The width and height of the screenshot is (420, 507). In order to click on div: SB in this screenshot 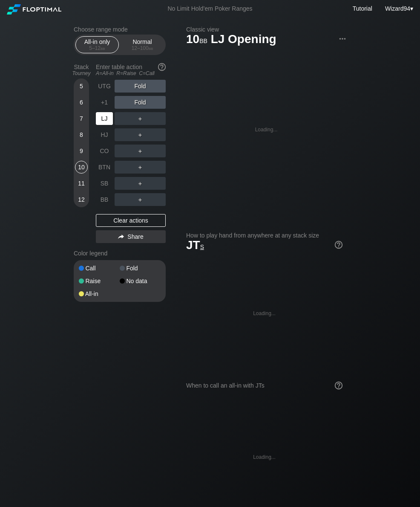, I will do `click(104, 183)`.